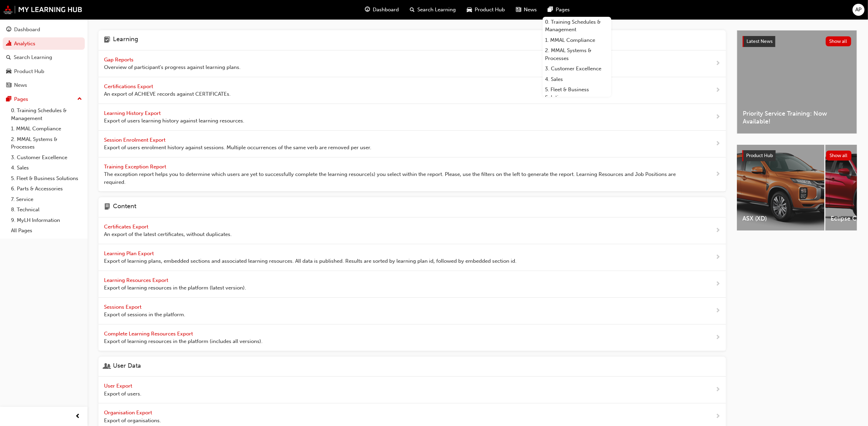 The image size is (868, 426). Describe the element at coordinates (33, 57) in the screenshot. I see `div: Search Learning` at that location.